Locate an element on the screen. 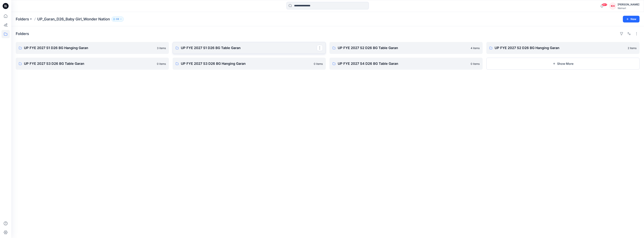 This screenshot has width=644, height=238. button: New is located at coordinates (631, 19).